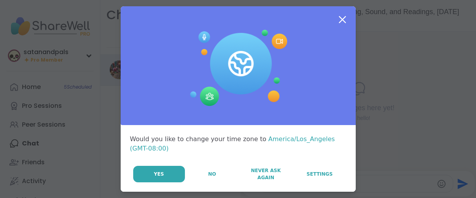 Image resolution: width=476 pixels, height=198 pixels. Describe the element at coordinates (159, 174) in the screenshot. I see `span: Yes` at that location.